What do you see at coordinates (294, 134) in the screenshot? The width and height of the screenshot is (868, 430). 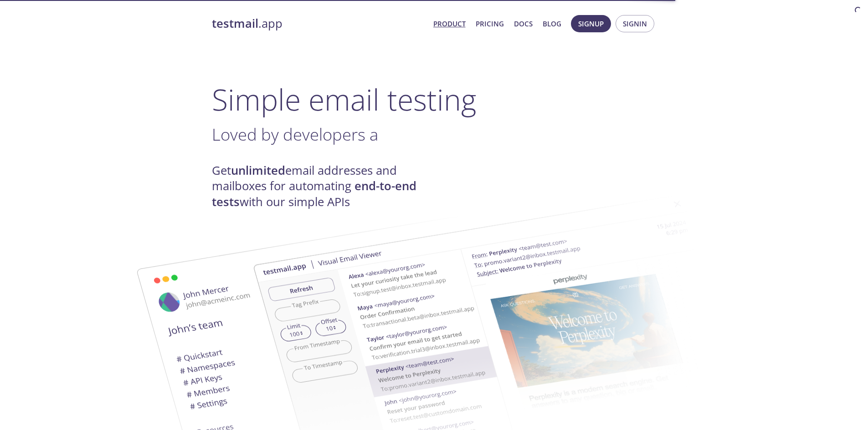 I see `span: Loved by developers a` at bounding box center [294, 134].